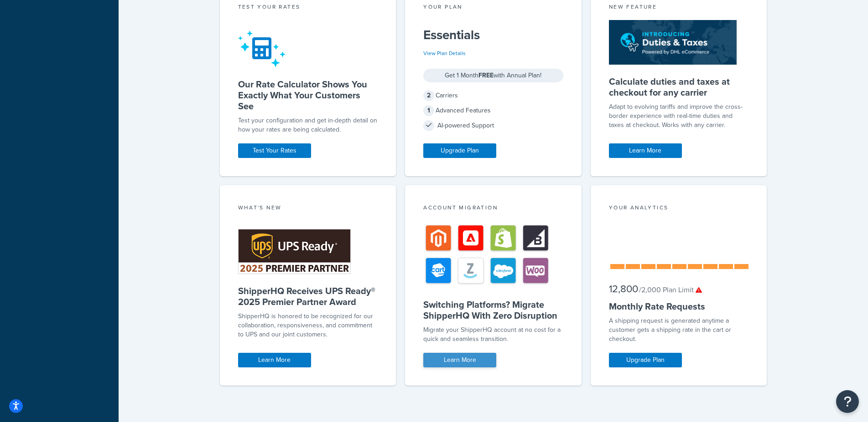 The width and height of the screenshot is (868, 422). What do you see at coordinates (679, 116) in the screenshot?
I see `p: Adapt to evolving tariffs and improve the cross-border experience with real-time duties and taxes...` at bounding box center [679, 116].